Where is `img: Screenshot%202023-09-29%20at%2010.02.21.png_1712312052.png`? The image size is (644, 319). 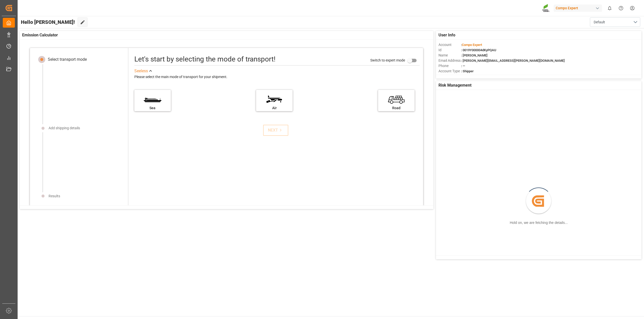 img: Screenshot%202023-09-29%20at%2010.02.21.png_1712312052.png is located at coordinates (546, 8).